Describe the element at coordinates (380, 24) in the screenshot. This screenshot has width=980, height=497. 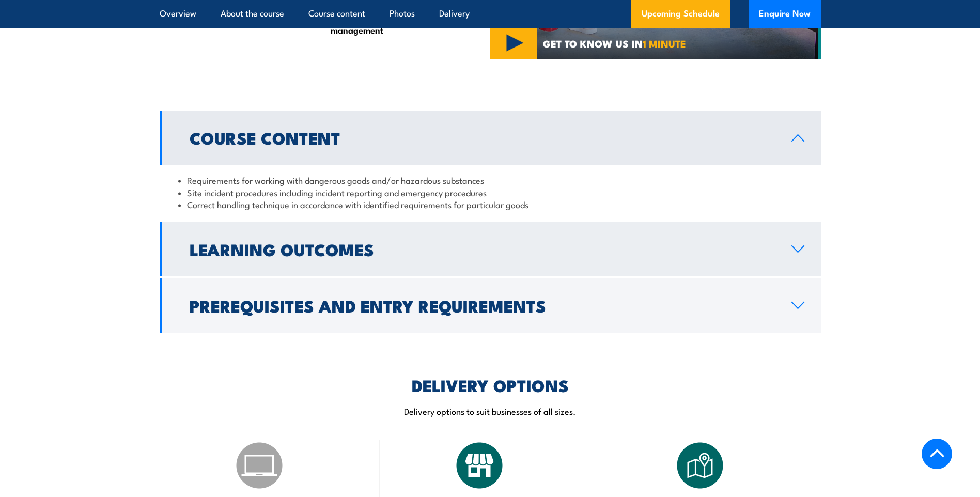
I see `li: Risk assessment and management` at that location.